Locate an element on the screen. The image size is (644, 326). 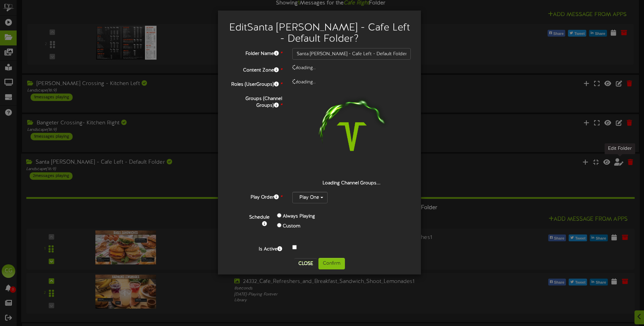
strong: Loading Channel Groups... is located at coordinates (351, 183).